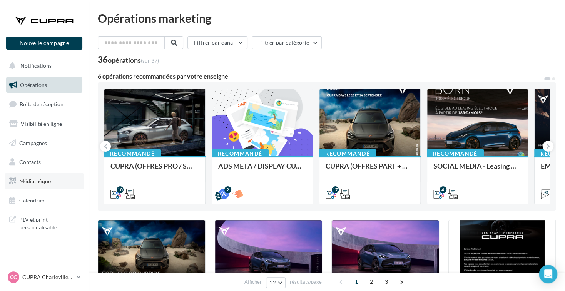 This screenshot has height=291, width=565. I want to click on span: Boîte de réception, so click(42, 104).